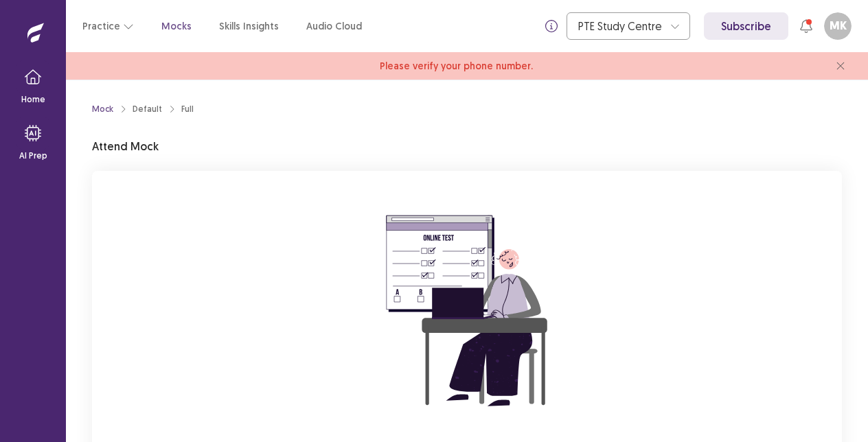 This screenshot has height=442, width=868. I want to click on span: Please verify your phone number., so click(456, 66).